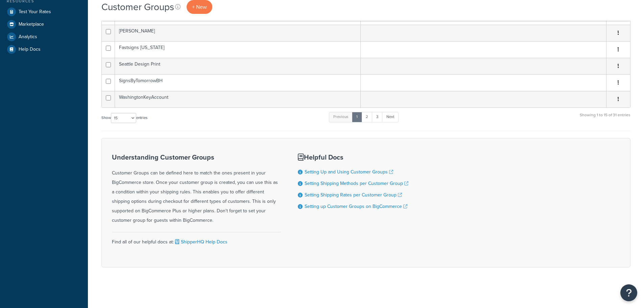 The width and height of the screenshot is (644, 308). I want to click on div: Showing 1 to 15 of 31 entries, so click(605, 118).